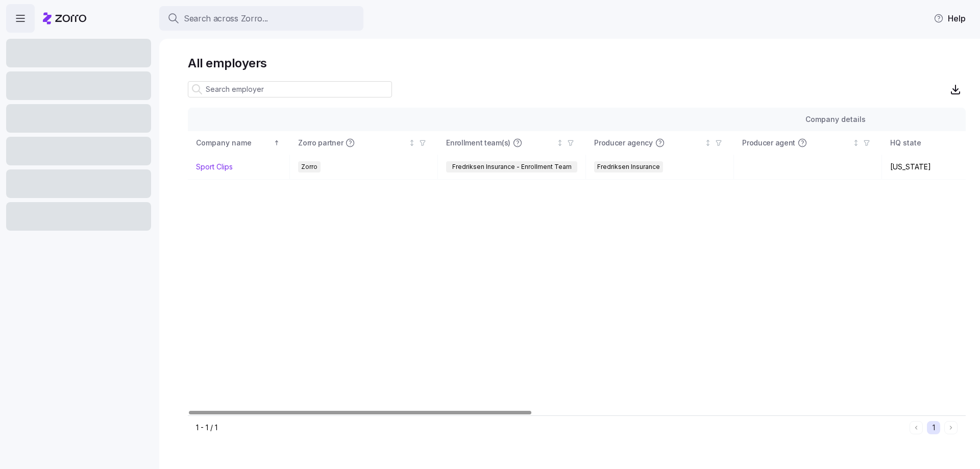  What do you see at coordinates (239, 143) in the screenshot?
I see `th: Company nameSorted ascending` at bounding box center [239, 143].